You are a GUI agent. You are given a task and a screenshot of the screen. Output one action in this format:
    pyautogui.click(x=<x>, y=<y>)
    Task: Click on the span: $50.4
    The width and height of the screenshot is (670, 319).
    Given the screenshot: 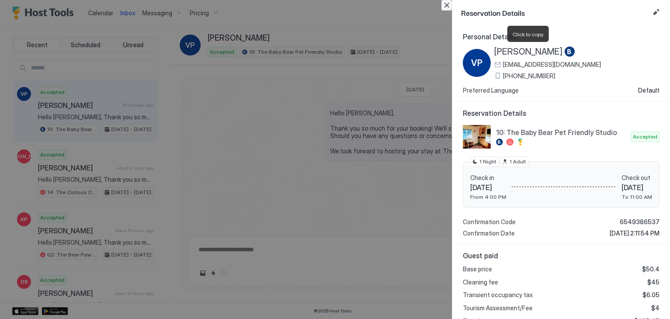 What is the action you would take?
    pyautogui.click(x=651, y=269)
    